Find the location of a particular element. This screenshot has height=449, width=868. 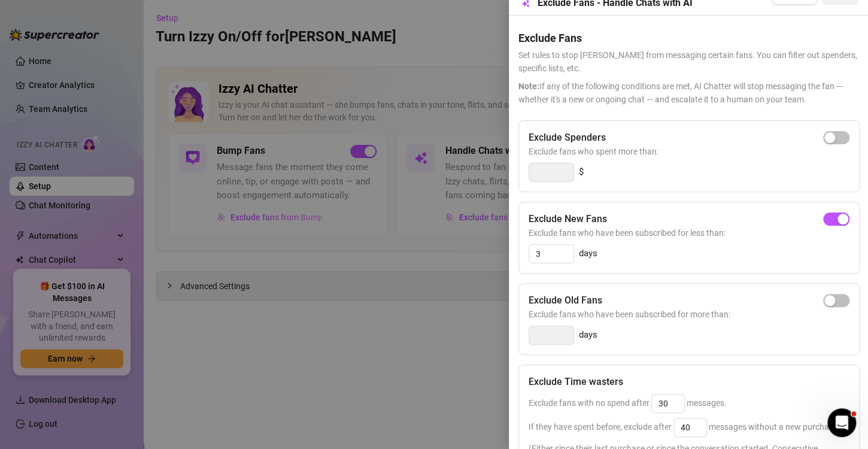

h5: Exclude Time wasters is located at coordinates (576, 382).